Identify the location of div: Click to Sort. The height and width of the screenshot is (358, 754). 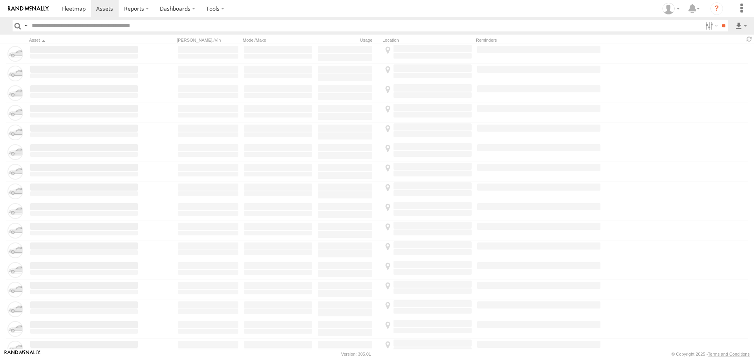
(84, 40).